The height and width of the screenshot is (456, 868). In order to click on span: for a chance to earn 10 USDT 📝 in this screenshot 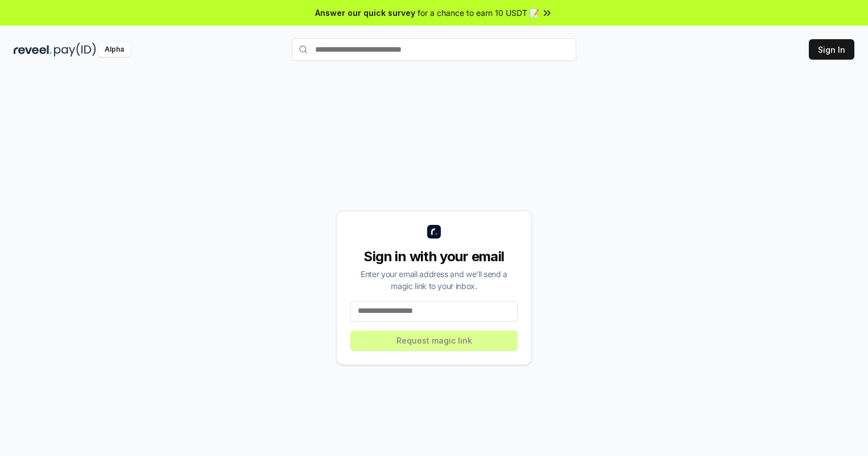, I will do `click(478, 13)`.